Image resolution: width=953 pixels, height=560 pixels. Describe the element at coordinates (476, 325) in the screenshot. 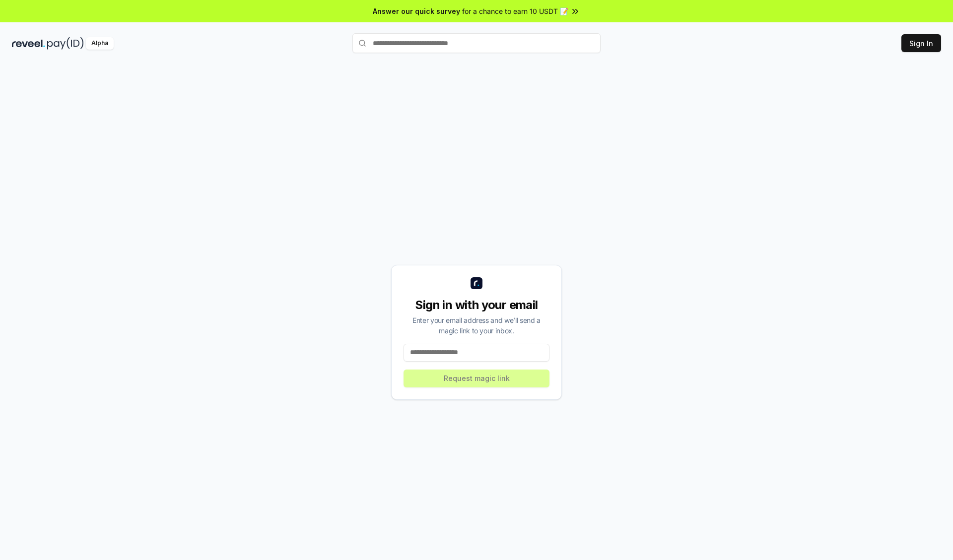

I see `div: Enter your email address and we’ll send a magic link to your inbox.` at that location.